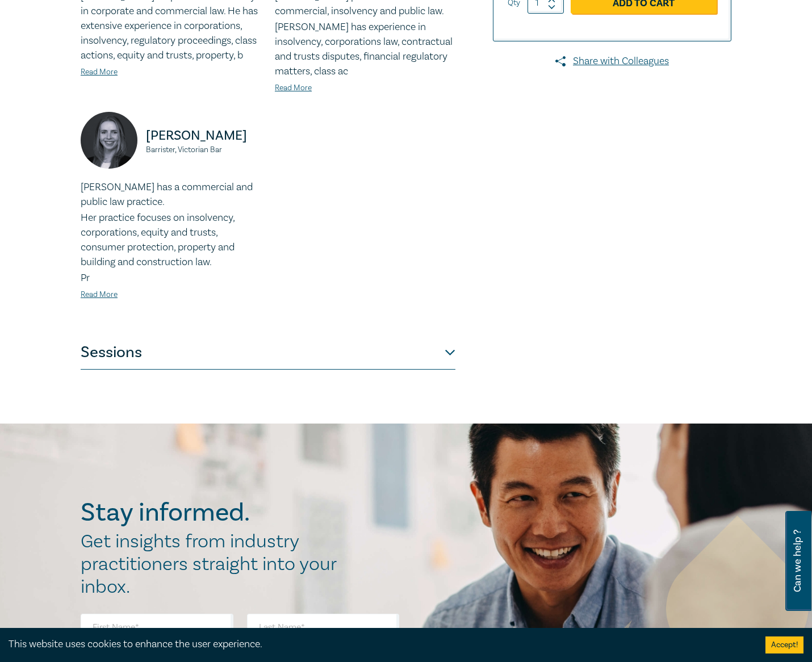  Describe the element at coordinates (214, 513) in the screenshot. I see `h2: Stay informed.` at that location.